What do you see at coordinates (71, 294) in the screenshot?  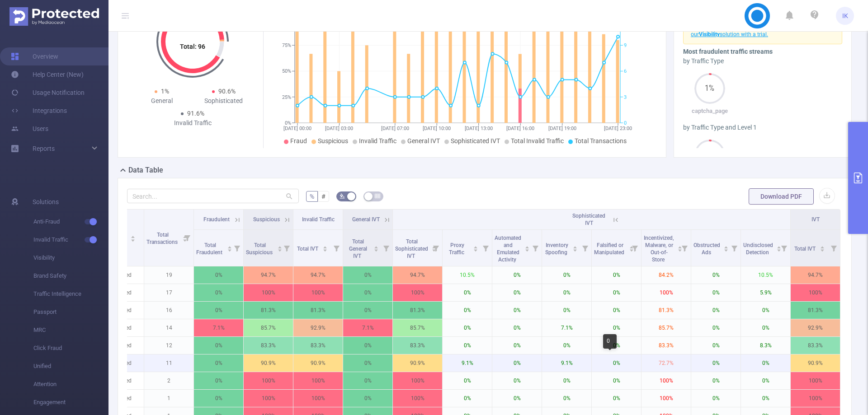 I see `span: Traffic Intelligence` at bounding box center [71, 294].